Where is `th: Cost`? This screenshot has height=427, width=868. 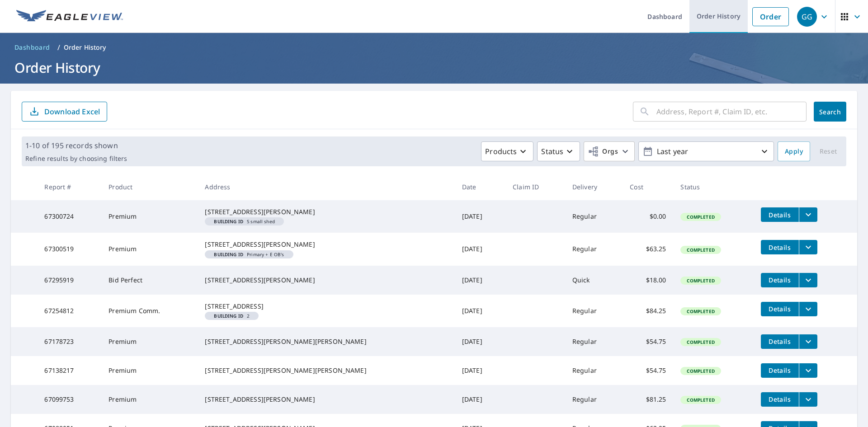
th: Cost is located at coordinates (648, 187).